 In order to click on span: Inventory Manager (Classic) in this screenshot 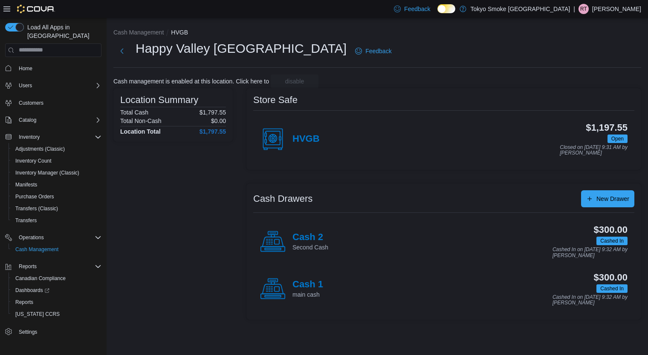, I will do `click(57, 173)`.